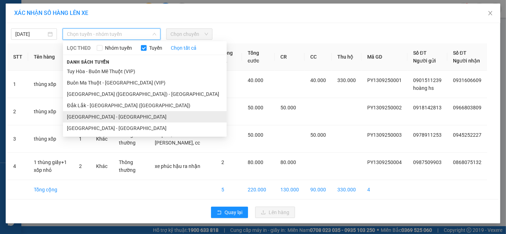  What do you see at coordinates (219, 213) in the screenshot?
I see `span: rollback` at bounding box center [219, 213].